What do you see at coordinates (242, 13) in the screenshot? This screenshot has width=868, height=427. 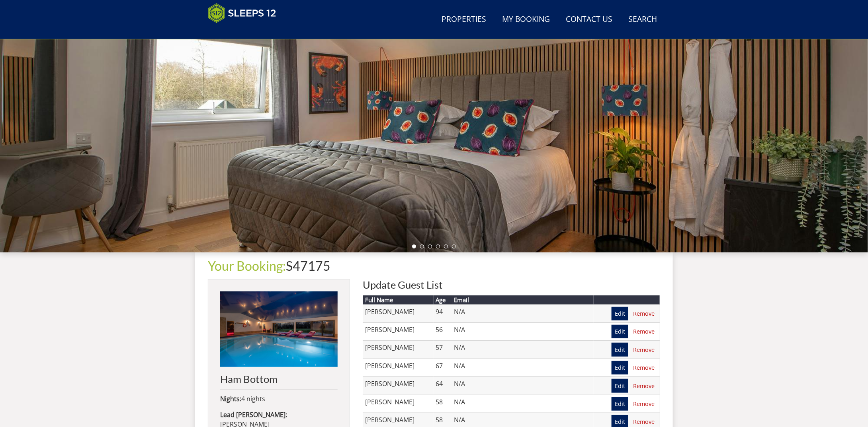 I see `img: Sleeps 12` at bounding box center [242, 13].